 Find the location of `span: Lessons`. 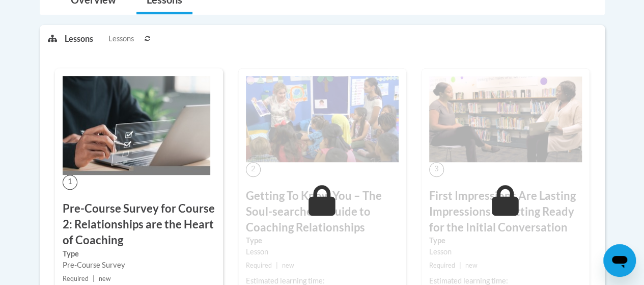

span: Lessons is located at coordinates (121, 39).